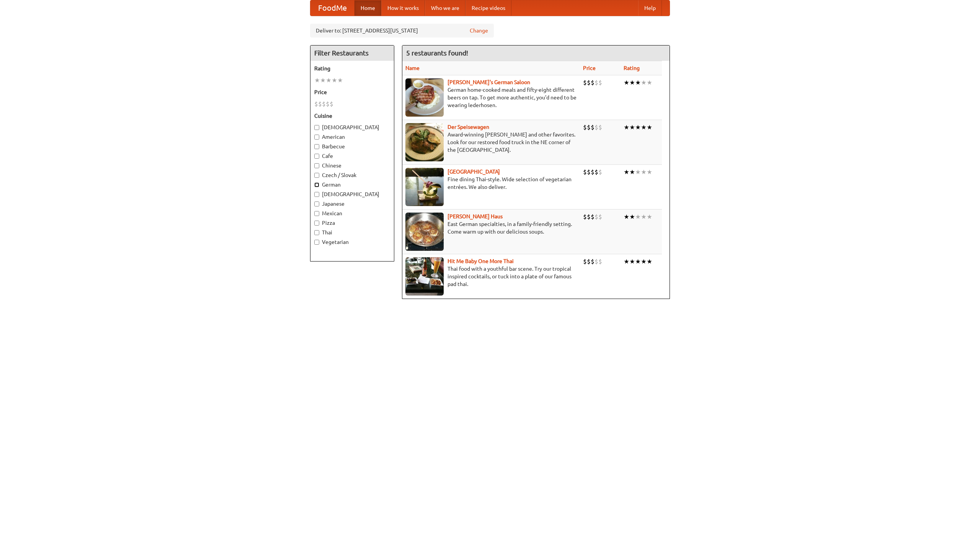 Image resolution: width=980 pixels, height=541 pixels. What do you see at coordinates (412, 68) in the screenshot?
I see `a: Name` at bounding box center [412, 68].